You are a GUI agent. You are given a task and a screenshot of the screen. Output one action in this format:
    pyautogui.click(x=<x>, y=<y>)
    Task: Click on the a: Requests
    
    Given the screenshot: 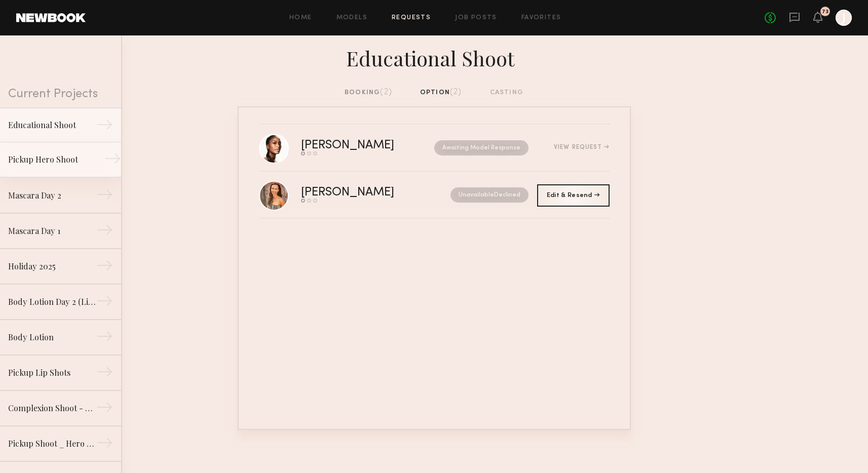 What is the action you would take?
    pyautogui.click(x=411, y=18)
    